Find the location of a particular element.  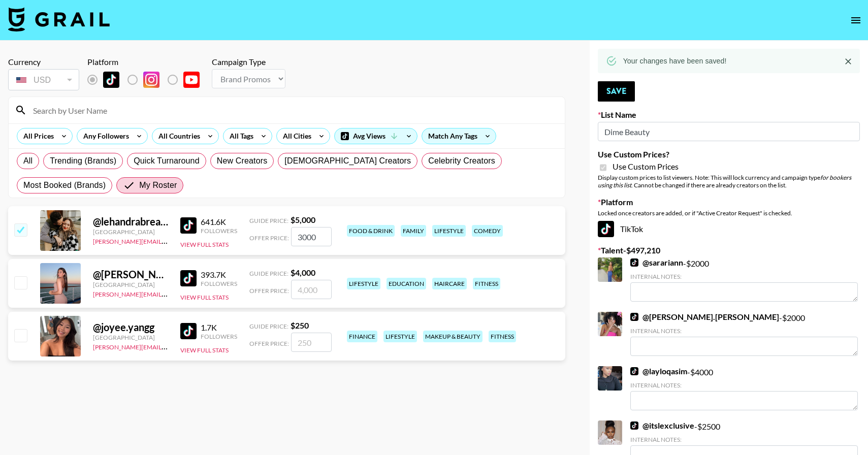

input: 4,000 is located at coordinates (311, 289).